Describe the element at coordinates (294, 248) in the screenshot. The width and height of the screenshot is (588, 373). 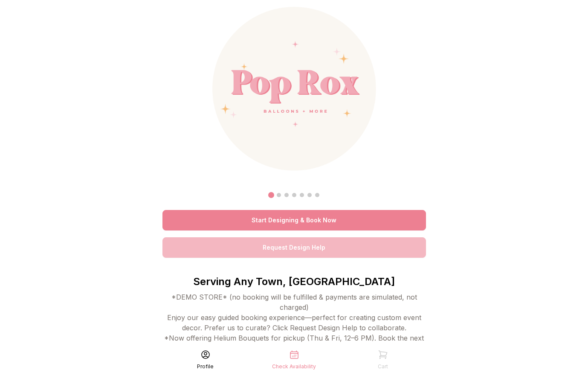
I see `a: Request Design Help` at that location.